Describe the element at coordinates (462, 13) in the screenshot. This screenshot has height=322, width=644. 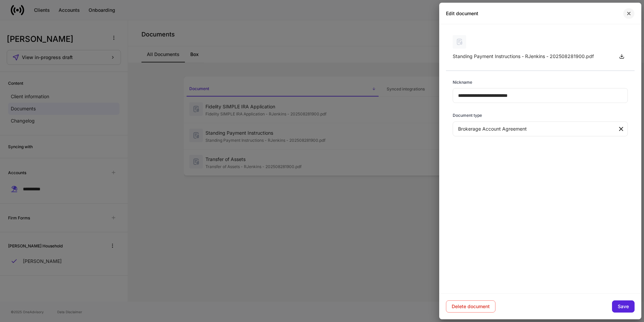
I see `h2: Edit document` at that location.